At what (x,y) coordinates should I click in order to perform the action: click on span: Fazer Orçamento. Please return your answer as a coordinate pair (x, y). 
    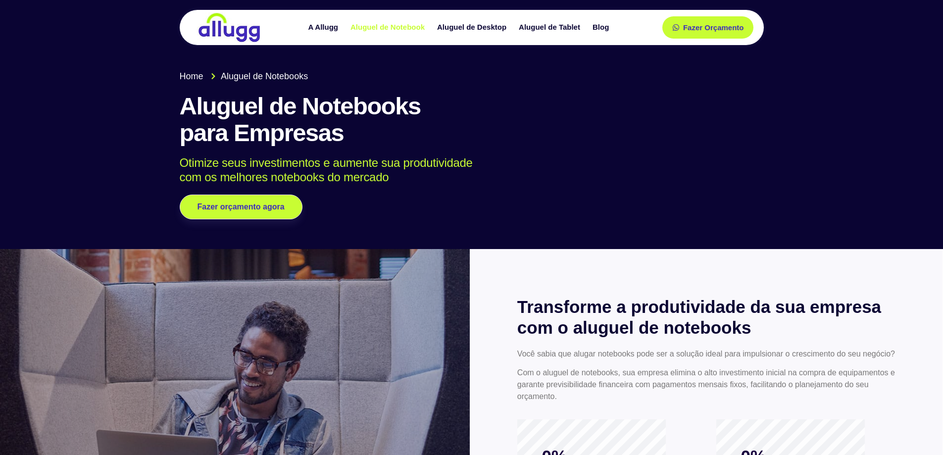
    Looking at the image, I should click on (713, 27).